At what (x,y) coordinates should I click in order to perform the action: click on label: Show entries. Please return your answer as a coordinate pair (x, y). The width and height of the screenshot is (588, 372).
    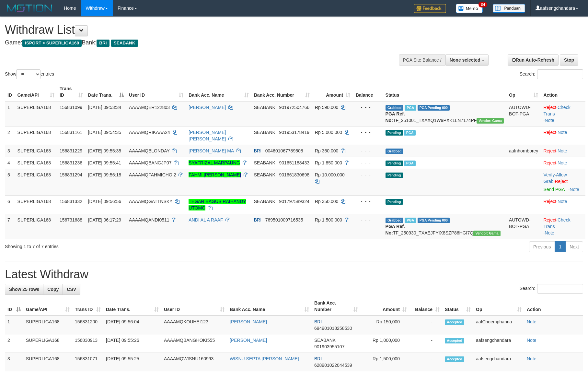
    Looking at the image, I should click on (29, 74).